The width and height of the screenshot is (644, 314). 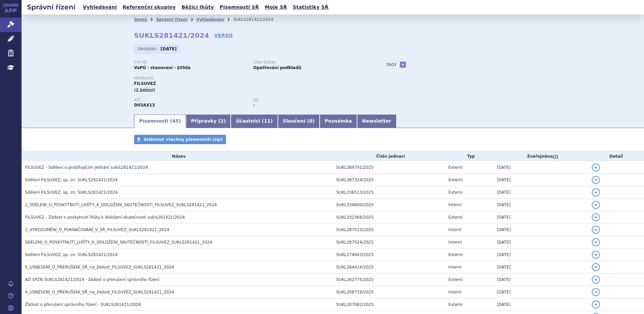 What do you see at coordinates (92, 280) in the screenshot?
I see `span: AD SPZN SUKLS281421/2024 - žádost o přerušení správního řízení` at bounding box center [92, 280].